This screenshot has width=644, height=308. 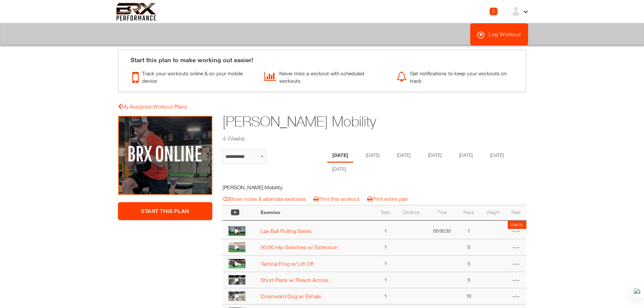 I want to click on td: 00:00:30, so click(x=442, y=230).